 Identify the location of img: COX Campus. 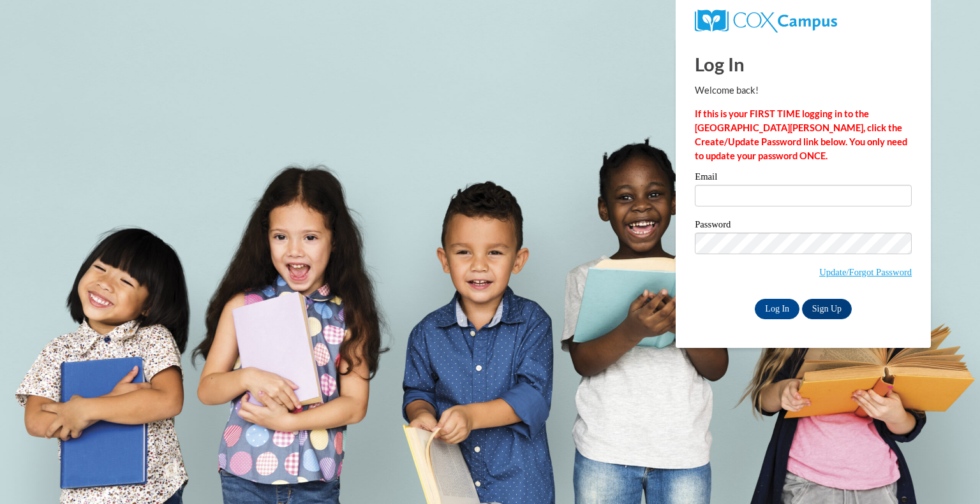
(766, 21).